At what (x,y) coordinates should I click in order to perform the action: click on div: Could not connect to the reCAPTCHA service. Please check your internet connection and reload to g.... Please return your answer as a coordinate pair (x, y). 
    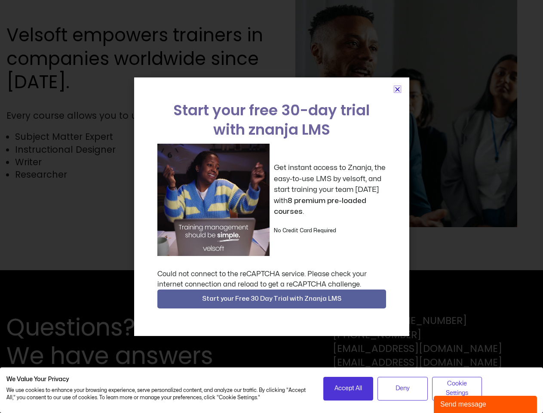
    Looking at the image, I should click on (272, 279).